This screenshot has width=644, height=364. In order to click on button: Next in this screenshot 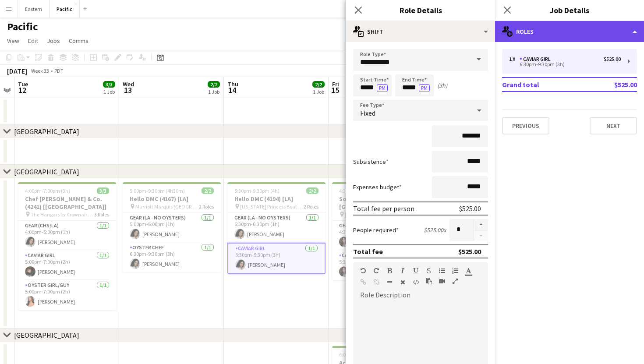, I will do `click(614, 126)`.